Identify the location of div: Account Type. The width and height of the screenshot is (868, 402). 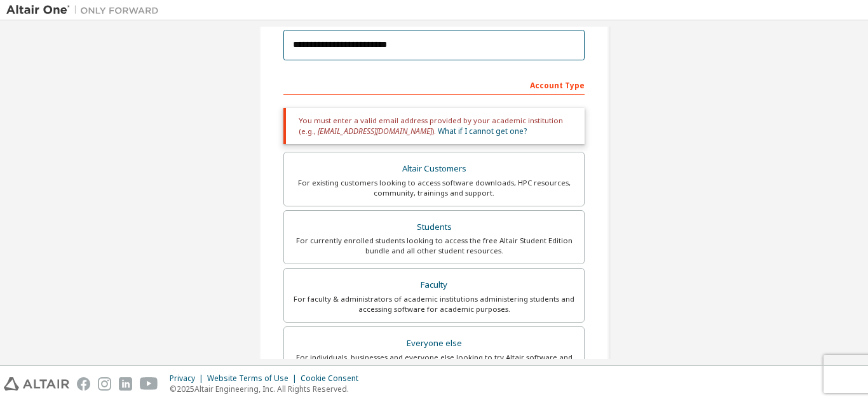
(434, 84).